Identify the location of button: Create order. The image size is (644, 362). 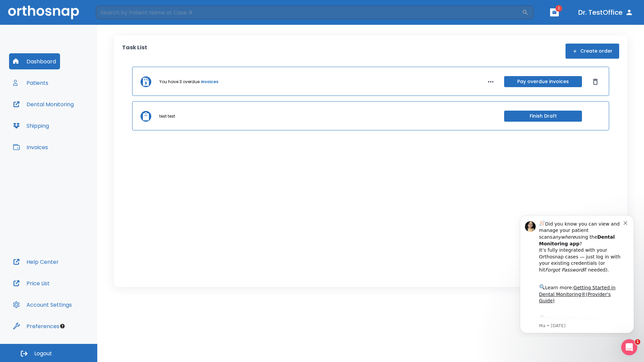
(592, 51).